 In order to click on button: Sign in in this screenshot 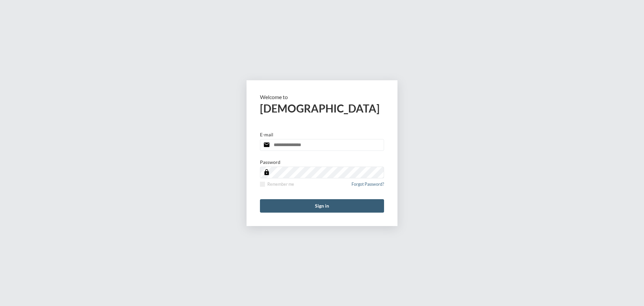, I will do `click(322, 206)`.